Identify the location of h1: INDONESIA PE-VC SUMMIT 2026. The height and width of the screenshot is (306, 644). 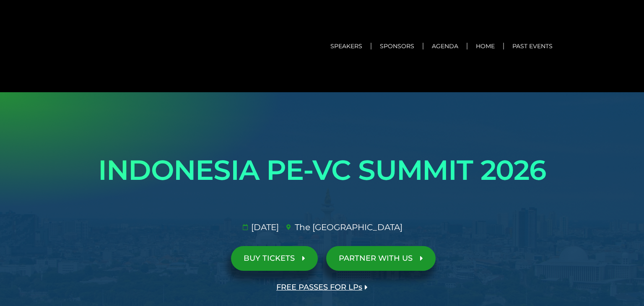
(322, 170).